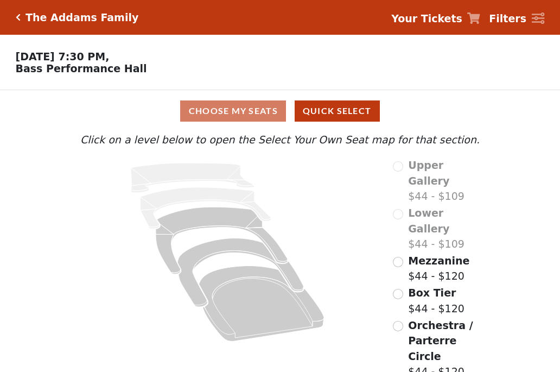 The image size is (560, 372). Describe the element at coordinates (440, 340) in the screenshot. I see `span: Orchestra / Parterre Circle` at that location.